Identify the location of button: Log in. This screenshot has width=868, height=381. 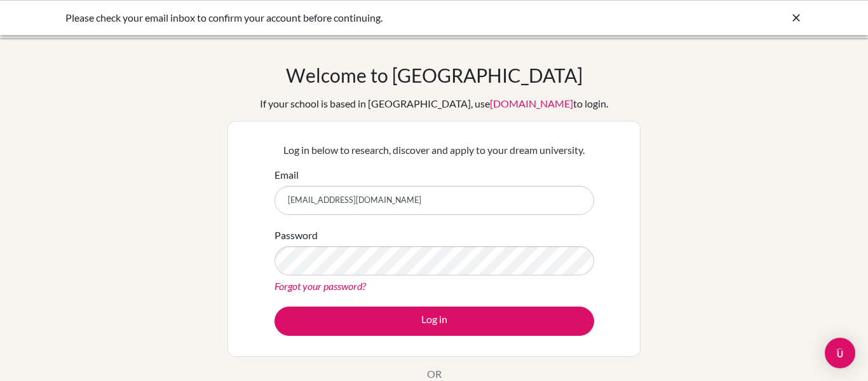
(434, 321).